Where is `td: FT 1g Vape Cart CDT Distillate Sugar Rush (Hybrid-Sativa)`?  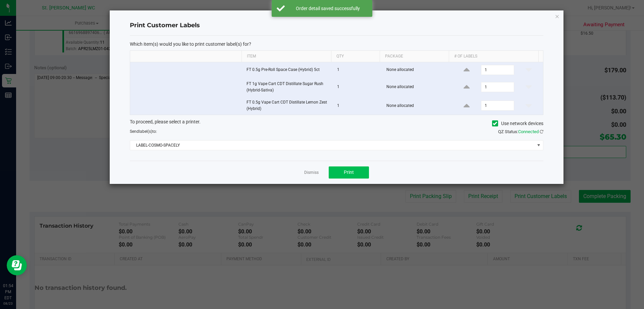 td: FT 1g Vape Cart CDT Distillate Sugar Rush (Hybrid-Sativa) is located at coordinates (288, 87).